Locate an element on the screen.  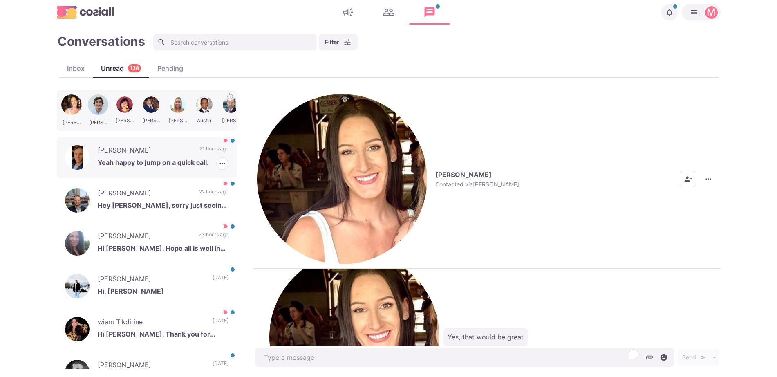
button: More menu is located at coordinates (709, 179).